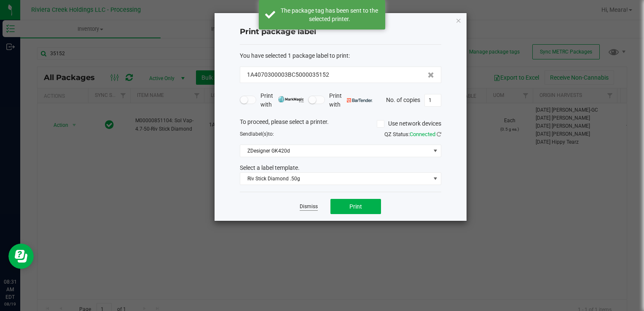 Image resolution: width=644 pixels, height=311 pixels. What do you see at coordinates (422, 134) in the screenshot?
I see `span: Connected` at bounding box center [422, 134].